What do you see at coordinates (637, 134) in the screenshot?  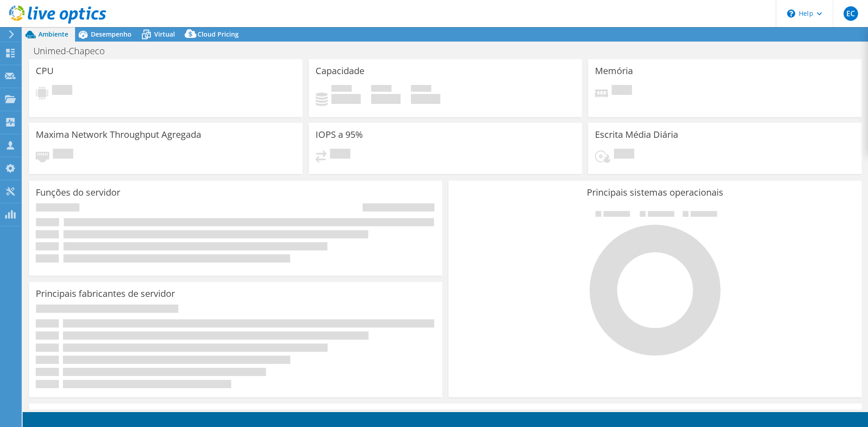 I see `h3: Escrita Média Diária` at bounding box center [637, 134].